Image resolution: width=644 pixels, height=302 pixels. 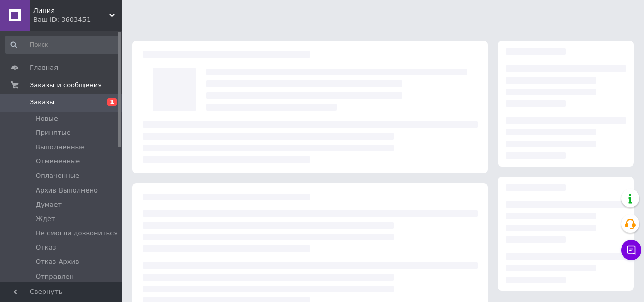 What do you see at coordinates (77, 20) in the screenshot?
I see `div: Ваш ID: 3603451` at bounding box center [77, 20].